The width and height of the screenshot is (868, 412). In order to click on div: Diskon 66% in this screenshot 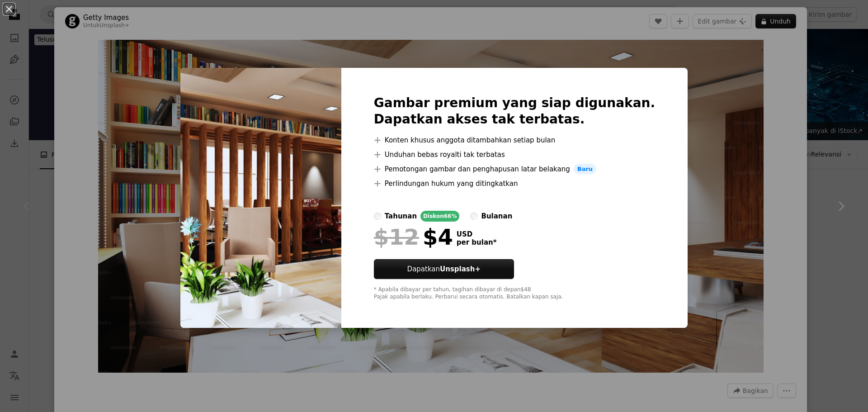, I will do `click(439, 216)`.